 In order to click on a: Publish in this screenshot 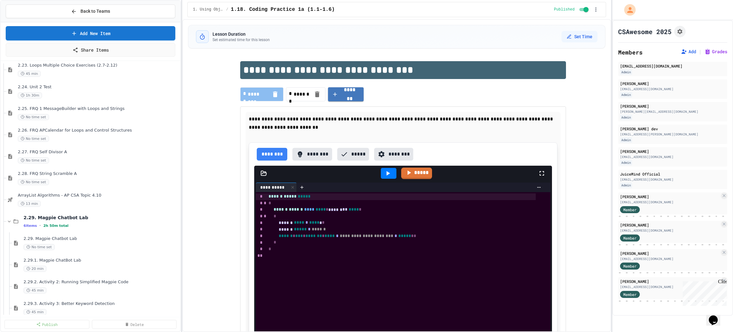, I will do `click(47, 324)`.